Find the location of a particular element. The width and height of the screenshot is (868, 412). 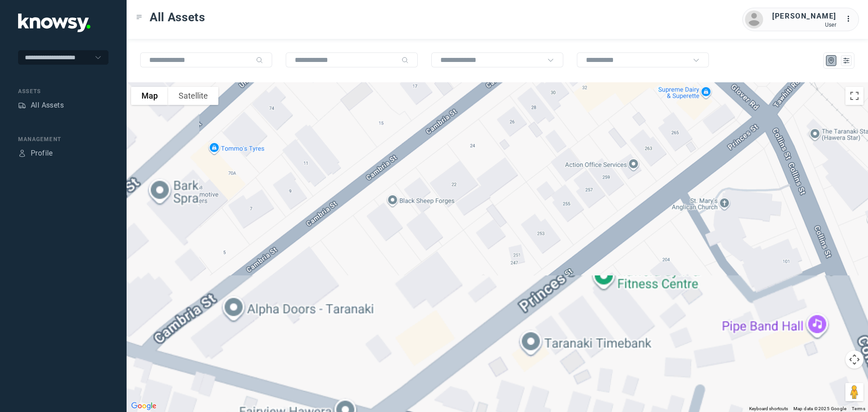

div: User is located at coordinates (804, 25).